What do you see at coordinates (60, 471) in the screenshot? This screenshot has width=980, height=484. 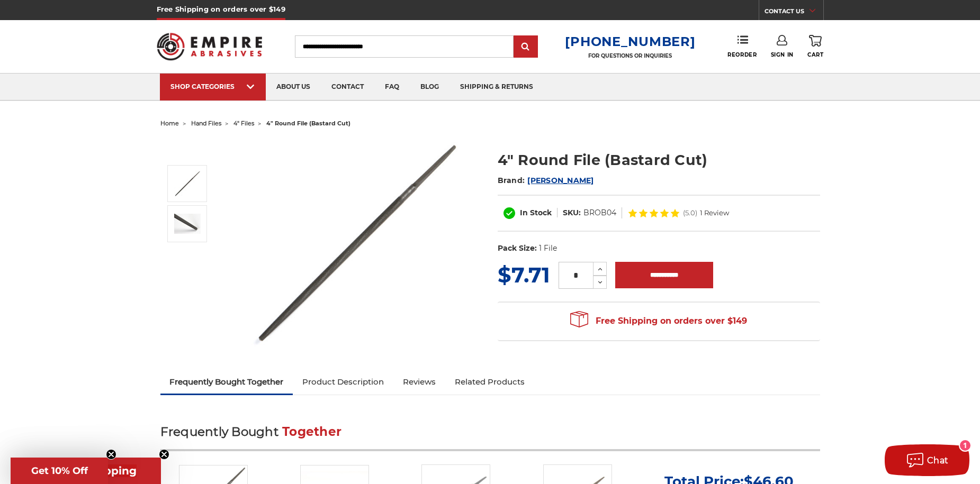 I see `span: Get 10% Off` at bounding box center [60, 471].